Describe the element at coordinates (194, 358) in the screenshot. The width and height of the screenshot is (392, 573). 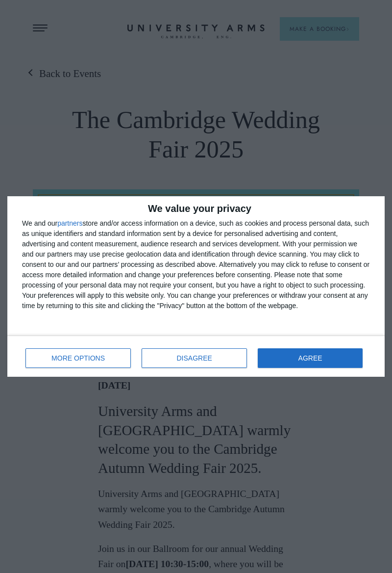
I see `button: DISAGREE` at that location.